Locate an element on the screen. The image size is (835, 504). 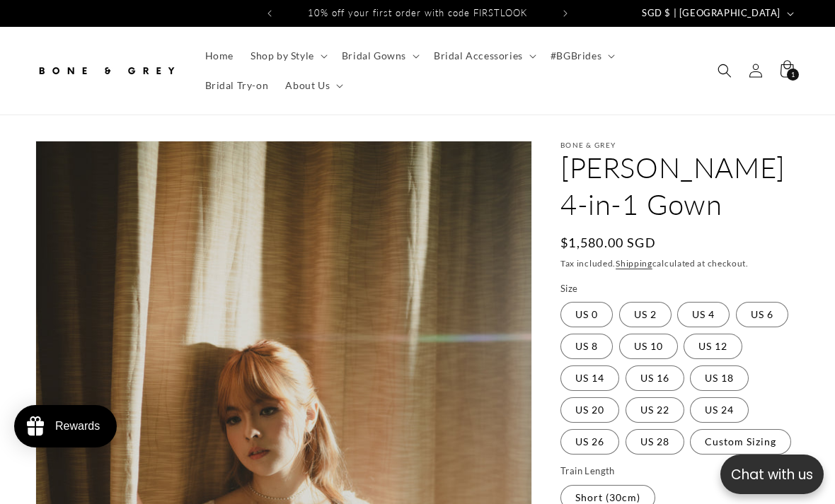
span: $1,580.00 SGD is located at coordinates (608, 243).